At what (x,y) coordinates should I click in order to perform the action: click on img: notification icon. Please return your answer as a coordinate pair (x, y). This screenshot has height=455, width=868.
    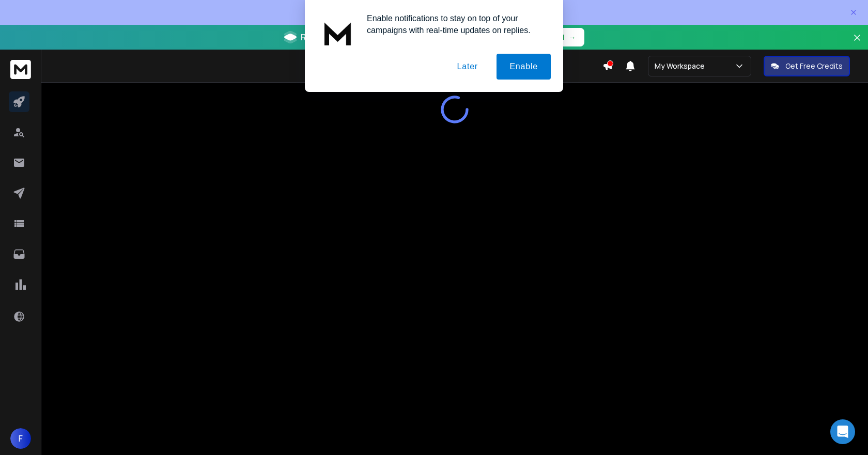
    Looking at the image, I should click on (338, 33).